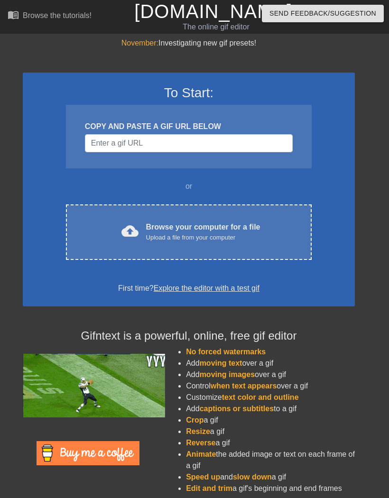 This screenshot has height=498, width=389. Describe the element at coordinates (130, 231) in the screenshot. I see `span: cloud_upload` at that location.